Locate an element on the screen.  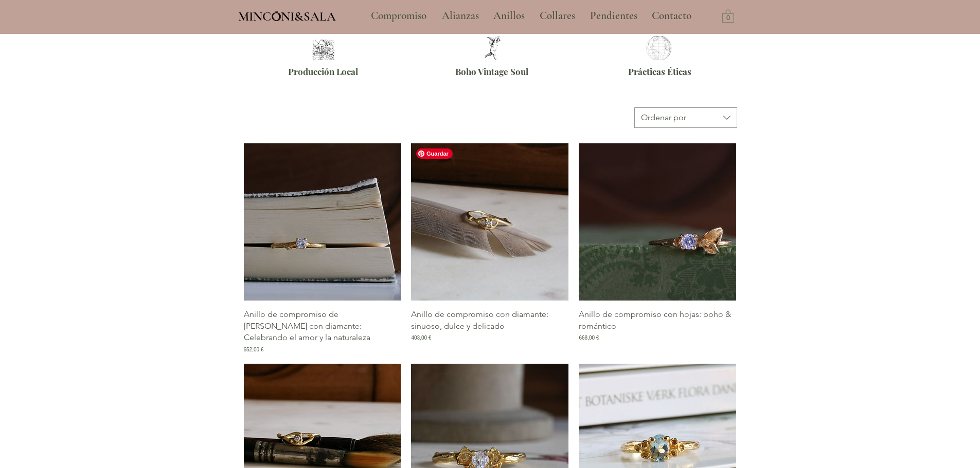
a: Collares is located at coordinates (557, 16).